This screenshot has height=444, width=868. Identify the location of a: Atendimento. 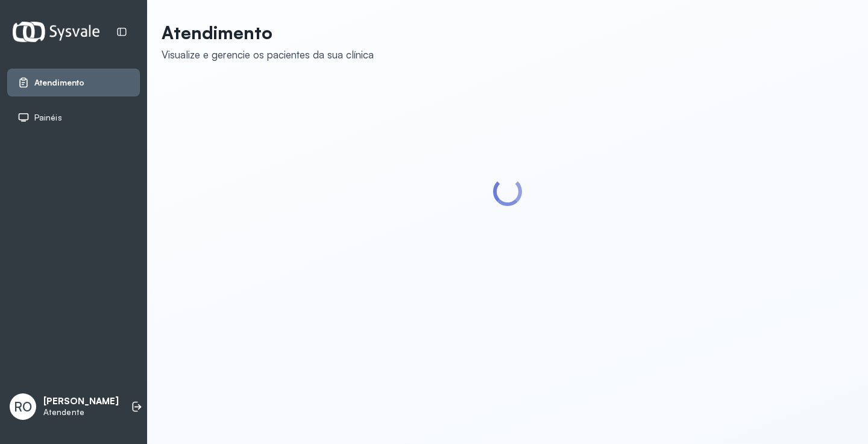
(73, 82).